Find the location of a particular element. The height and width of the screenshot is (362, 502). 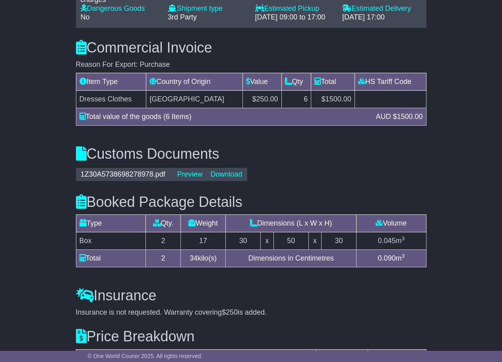

div: AUD $1500.00 is located at coordinates (399, 116).